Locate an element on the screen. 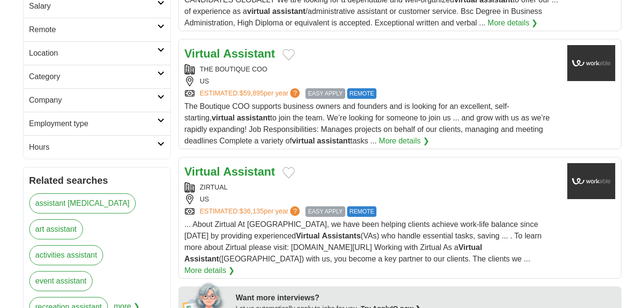  a: Hours is located at coordinates (97, 147).